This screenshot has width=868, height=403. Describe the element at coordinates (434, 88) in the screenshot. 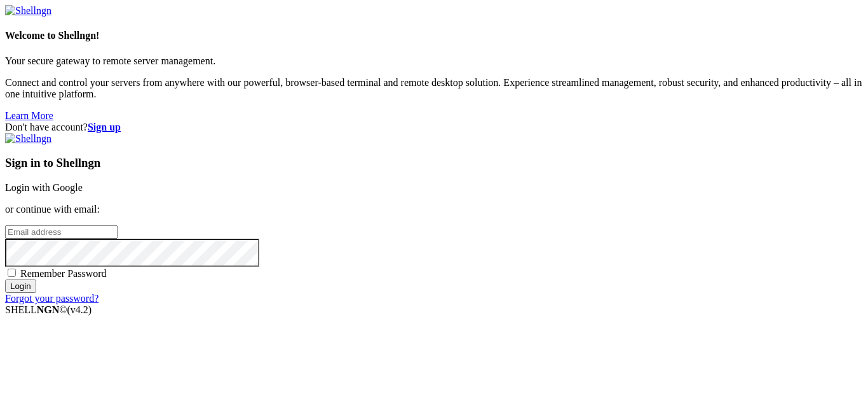

I see `p: Connect and control your servers from anywhere with our powerful, browser-based terminal and remo...` at that location.